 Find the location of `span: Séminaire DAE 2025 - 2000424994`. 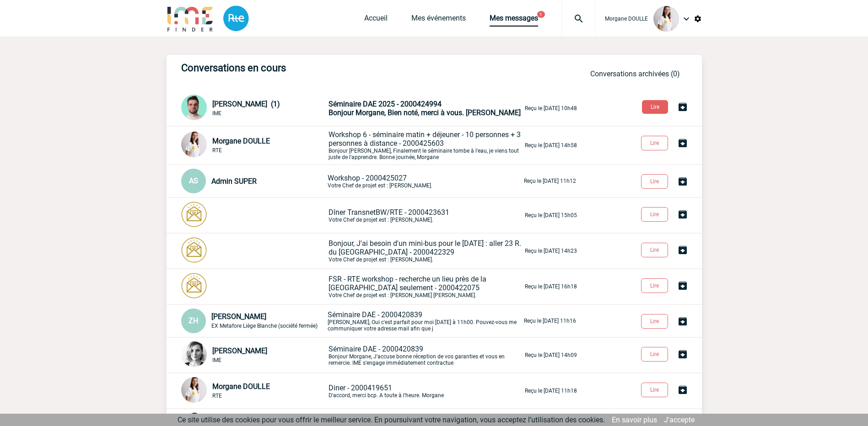

span: Séminaire DAE 2025 - 2000424994 is located at coordinates (384, 104).